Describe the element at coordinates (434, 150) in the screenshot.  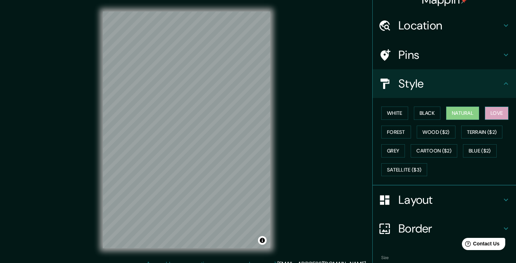
I see `button: Cartoon ($2)` at that location.